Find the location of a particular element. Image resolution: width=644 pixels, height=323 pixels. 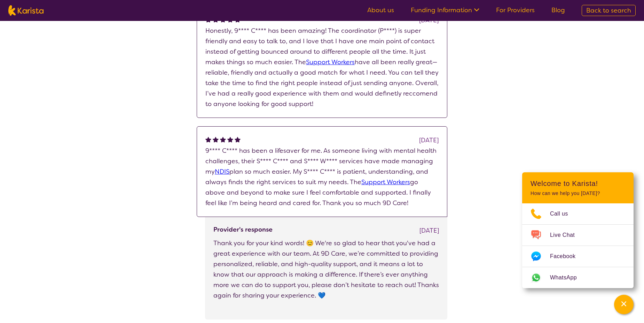

a: Back to search is located at coordinates (608, 10).